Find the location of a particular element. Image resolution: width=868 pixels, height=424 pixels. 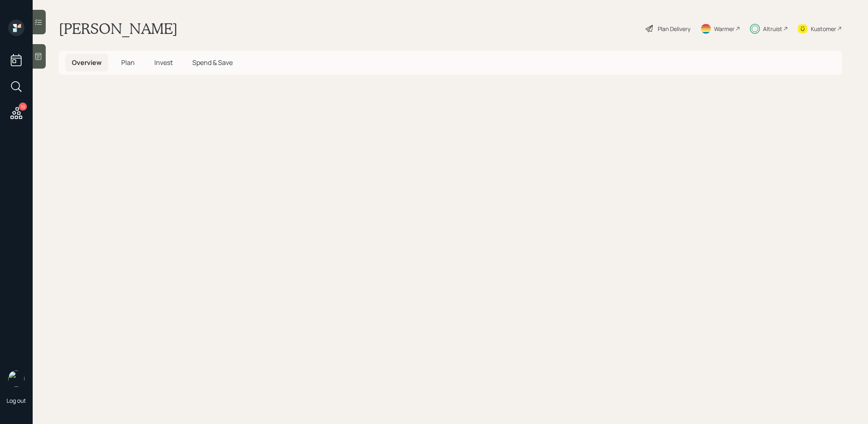

div: Altruist is located at coordinates (773, 28).